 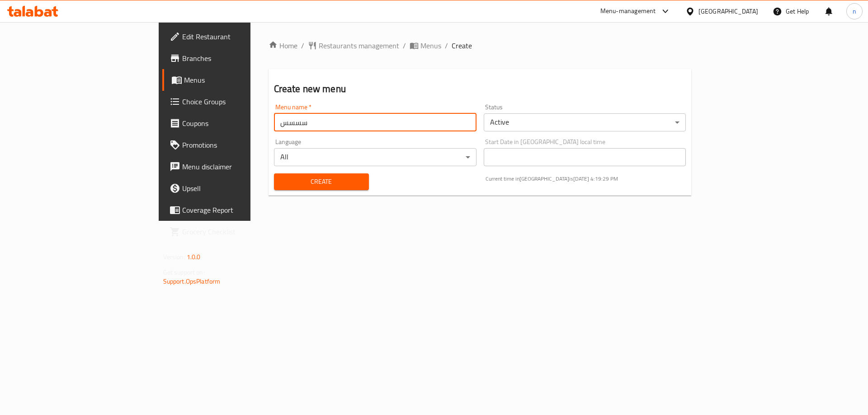 I want to click on div: All, so click(x=375, y=158).